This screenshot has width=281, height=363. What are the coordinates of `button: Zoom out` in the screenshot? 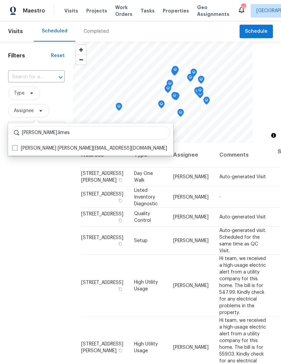 It's located at (81, 59).